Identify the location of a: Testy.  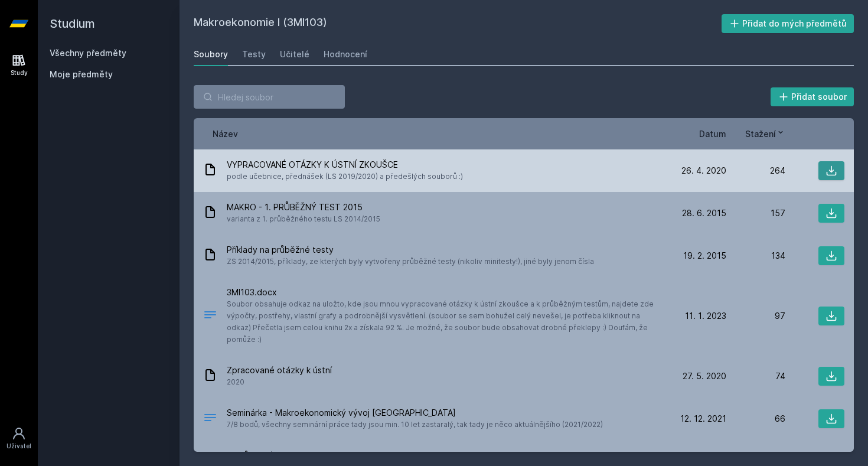
(254, 55).